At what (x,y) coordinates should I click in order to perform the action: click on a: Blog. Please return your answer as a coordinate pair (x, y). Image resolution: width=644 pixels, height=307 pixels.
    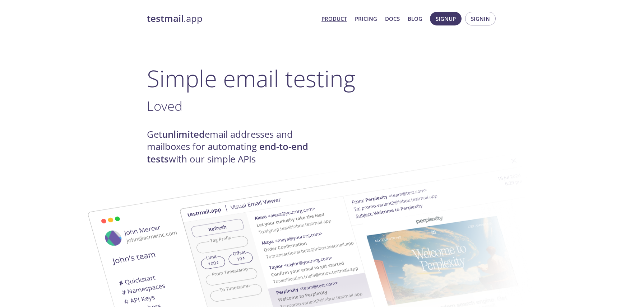
    Looking at the image, I should click on (415, 18).